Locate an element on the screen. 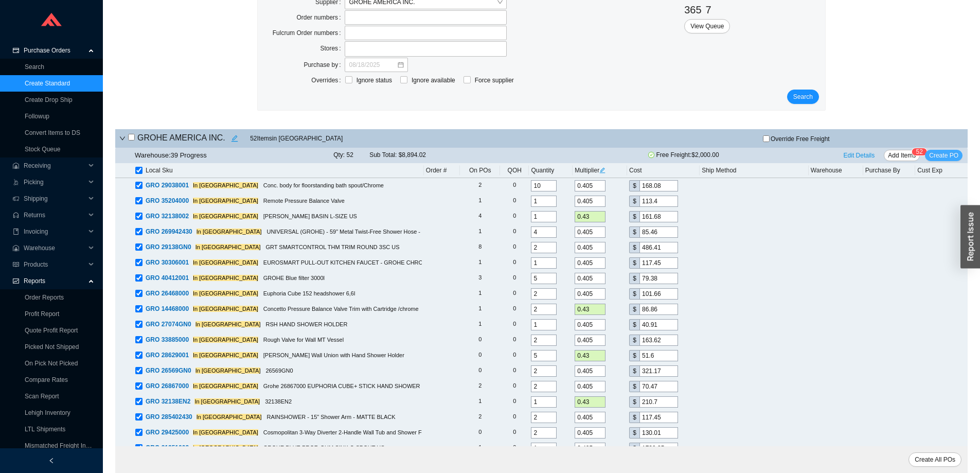  th: Cost is located at coordinates (663, 171).